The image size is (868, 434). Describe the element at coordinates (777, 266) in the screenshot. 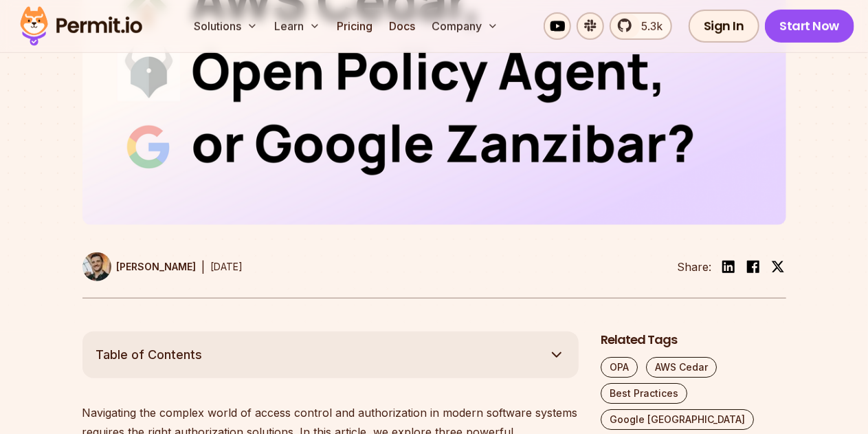

I see `button: twitter` at that location.